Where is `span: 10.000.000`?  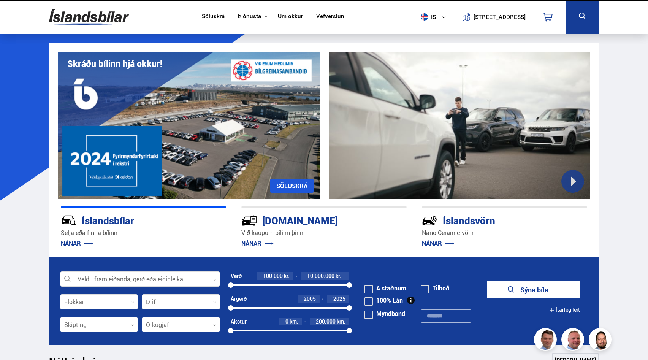 span: 10.000.000 is located at coordinates (321, 276).